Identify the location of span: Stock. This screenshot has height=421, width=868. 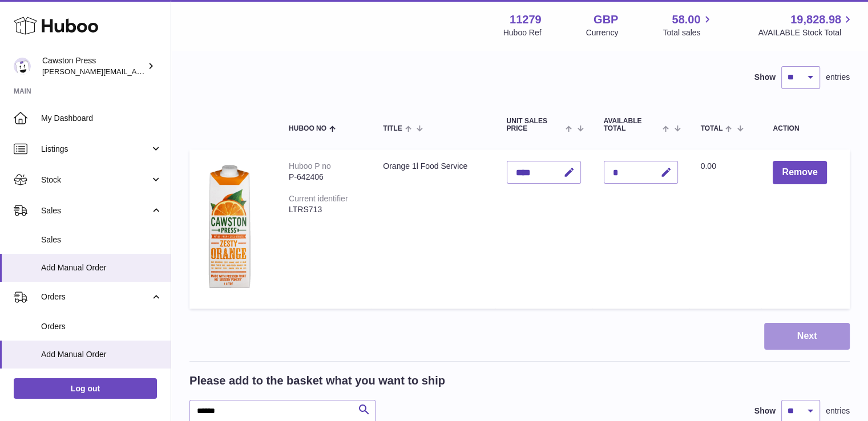
(95, 180).